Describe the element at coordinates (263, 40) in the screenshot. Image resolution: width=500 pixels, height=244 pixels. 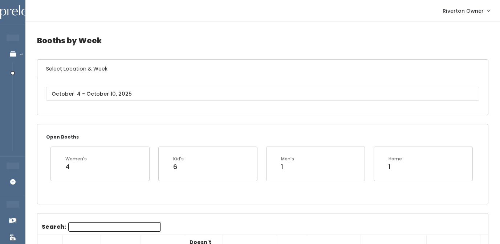
I see `h4: Booths by Week` at that location.